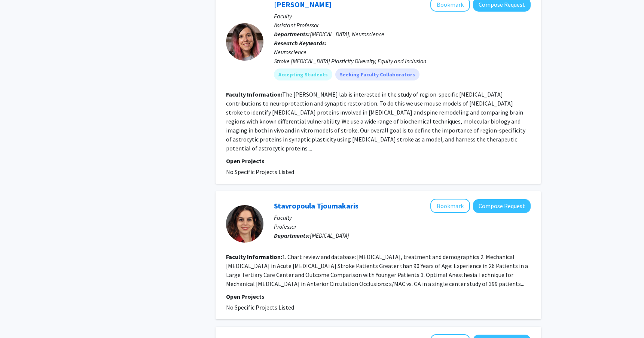 This screenshot has height=338, width=644. Describe the element at coordinates (403, 25) in the screenshot. I see `p: Assistant Professor` at that location.